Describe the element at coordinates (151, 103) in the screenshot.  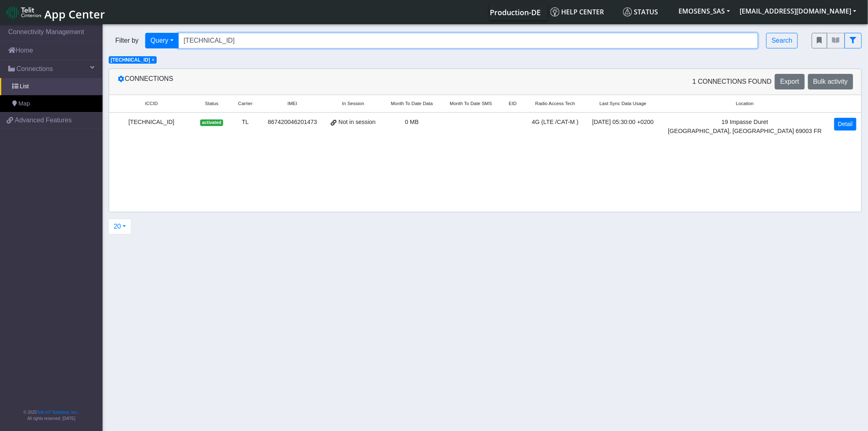
I see `span: ICCID` at that location.